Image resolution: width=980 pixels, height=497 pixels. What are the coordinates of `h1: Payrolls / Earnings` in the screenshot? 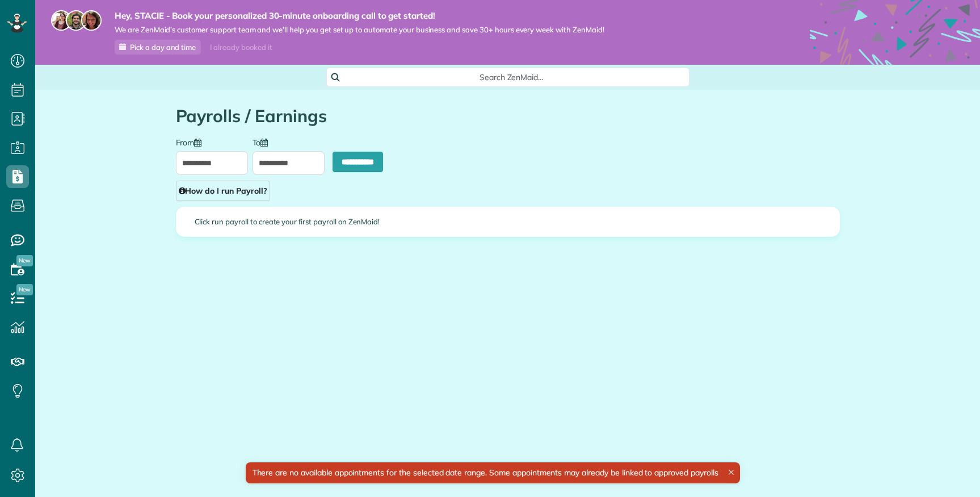 It's located at (508, 116).